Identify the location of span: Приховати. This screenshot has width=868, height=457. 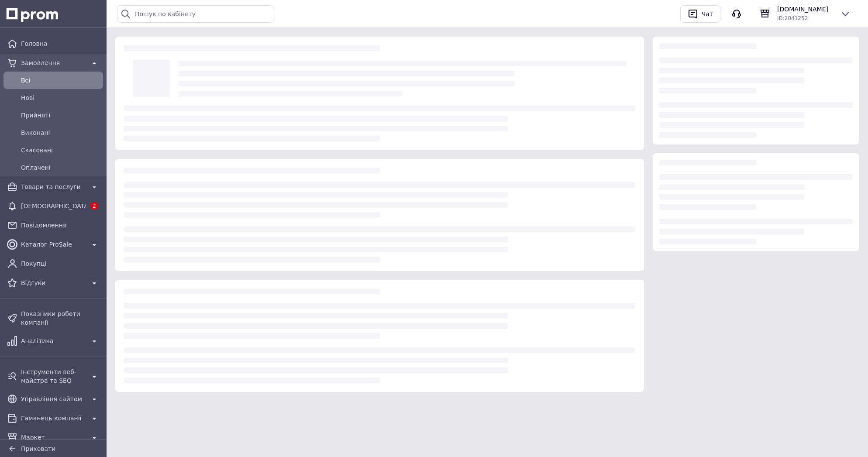
(38, 449).